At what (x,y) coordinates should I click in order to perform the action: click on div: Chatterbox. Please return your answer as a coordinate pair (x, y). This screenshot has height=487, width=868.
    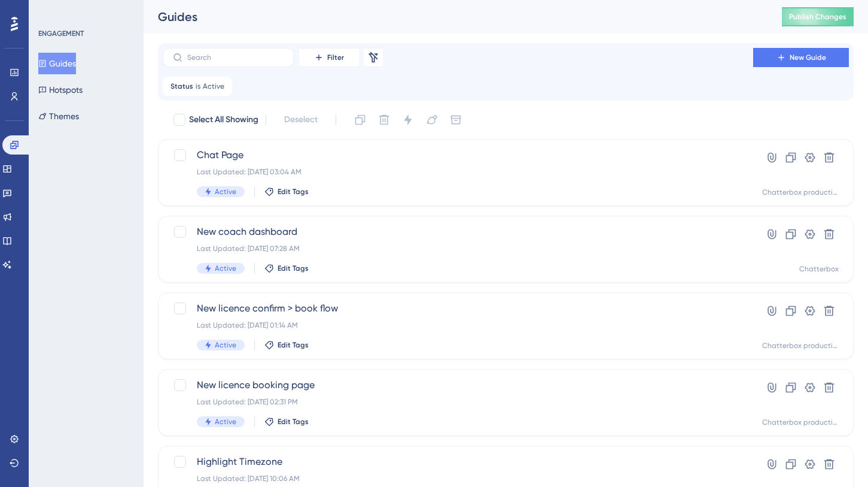
    Looking at the image, I should click on (819, 269).